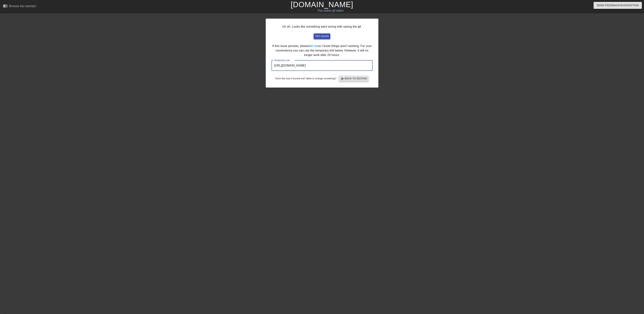  Describe the element at coordinates (618, 5) in the screenshot. I see `span: Send Feedback/Suggestion` at that location.